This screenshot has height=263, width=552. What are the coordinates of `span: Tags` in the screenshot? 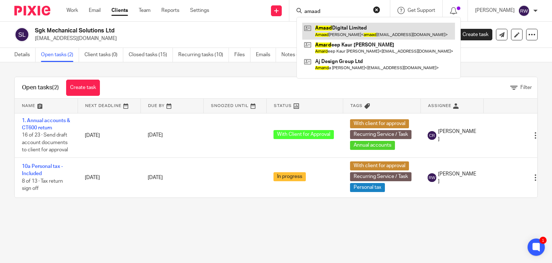 It's located at (357, 105).